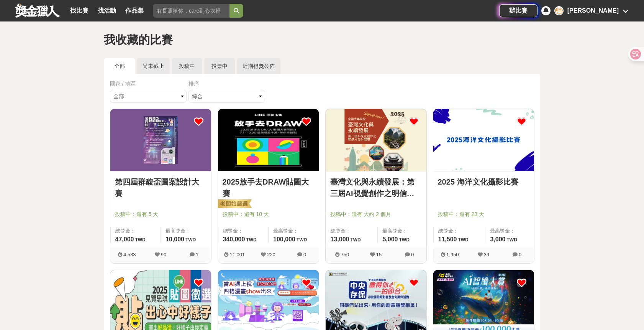 This screenshot has width=644, height=330. What do you see at coordinates (486, 254) in the screenshot?
I see `span: 39` at bounding box center [486, 254].